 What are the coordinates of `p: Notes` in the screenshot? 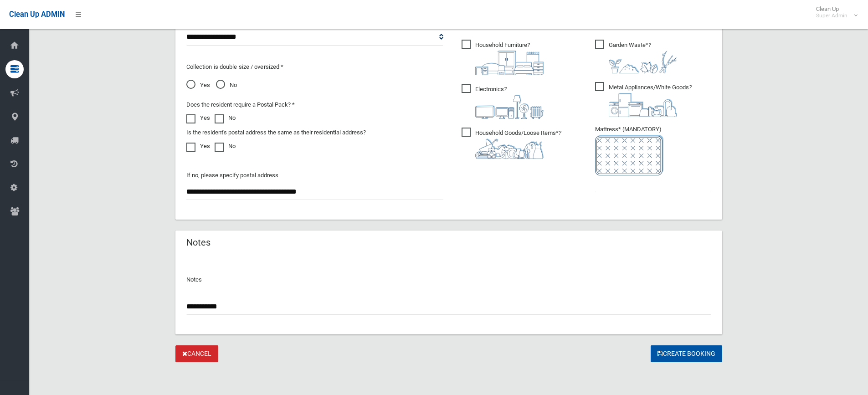 It's located at (449, 280).